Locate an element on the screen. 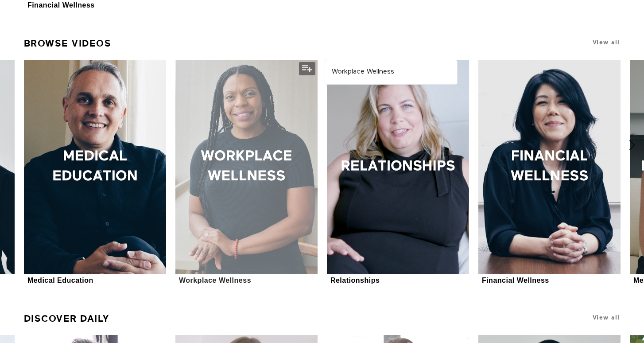 The image size is (644, 343). div: Relationships is located at coordinates (355, 280).